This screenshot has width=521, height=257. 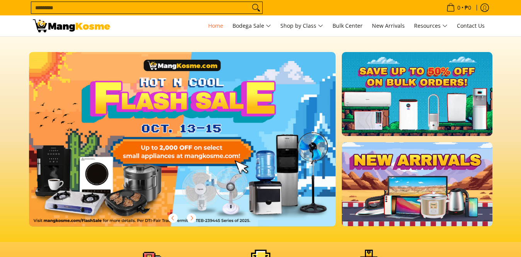 What do you see at coordinates (215, 25) in the screenshot?
I see `span: Home` at bounding box center [215, 25].